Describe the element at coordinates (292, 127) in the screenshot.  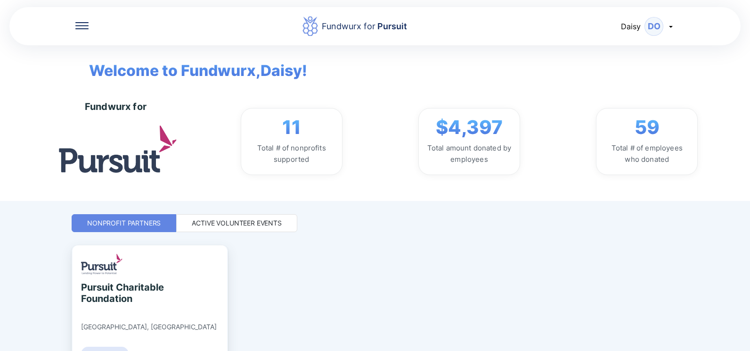
I see `span: 11` at that location.